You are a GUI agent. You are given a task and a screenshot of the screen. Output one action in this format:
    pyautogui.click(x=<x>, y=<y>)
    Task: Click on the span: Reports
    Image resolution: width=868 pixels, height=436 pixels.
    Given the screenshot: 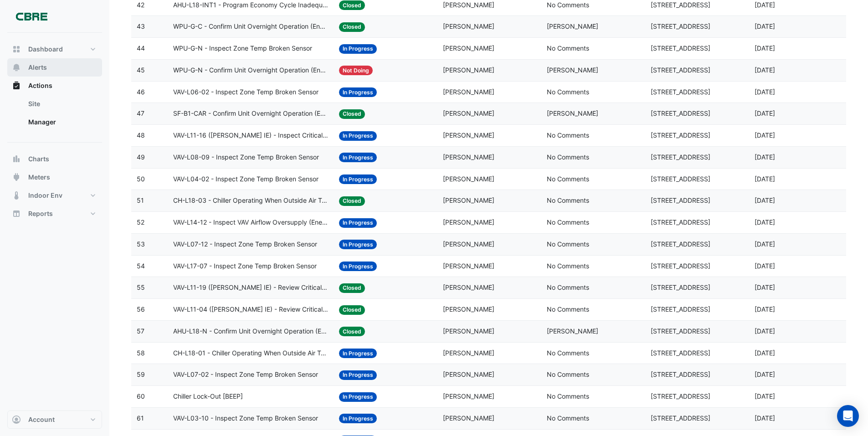 What is the action you would take?
    pyautogui.click(x=40, y=214)
    